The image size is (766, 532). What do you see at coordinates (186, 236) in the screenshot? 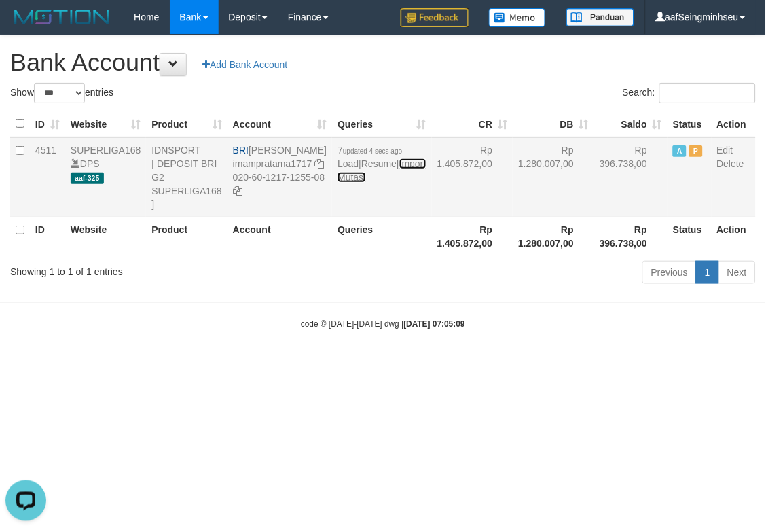
I see `th: Product` at bounding box center [186, 236].